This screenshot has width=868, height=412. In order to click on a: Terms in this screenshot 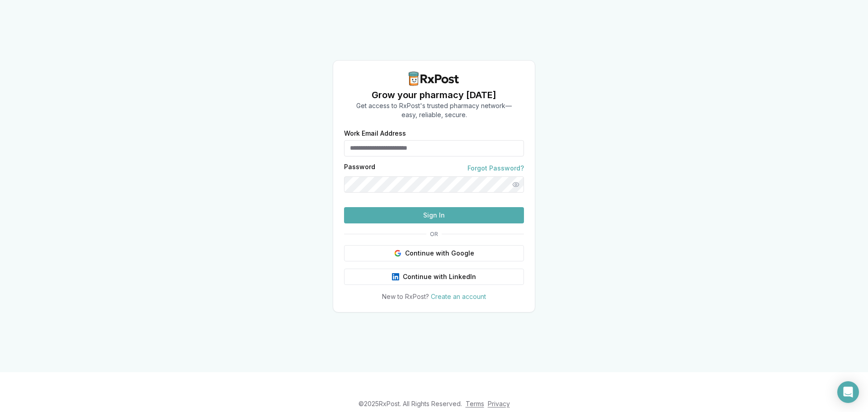, I will do `click(475, 403)`.